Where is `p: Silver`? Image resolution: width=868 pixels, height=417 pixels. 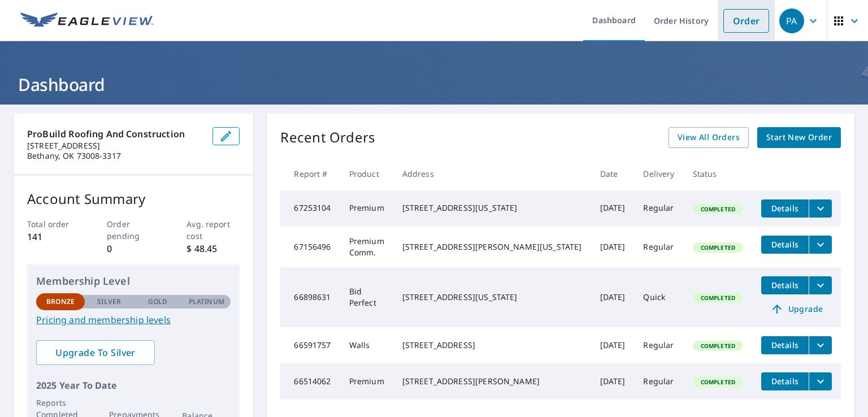 p: Silver is located at coordinates (109, 302).